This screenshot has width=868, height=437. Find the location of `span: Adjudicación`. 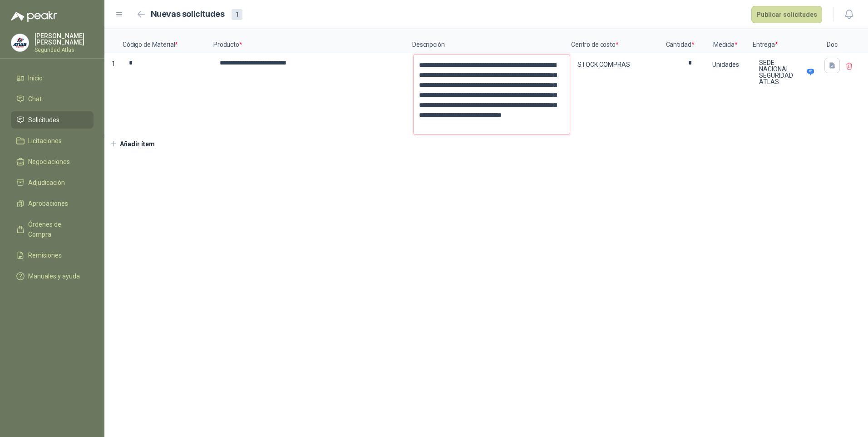

span: Adjudicación is located at coordinates (46, 183).